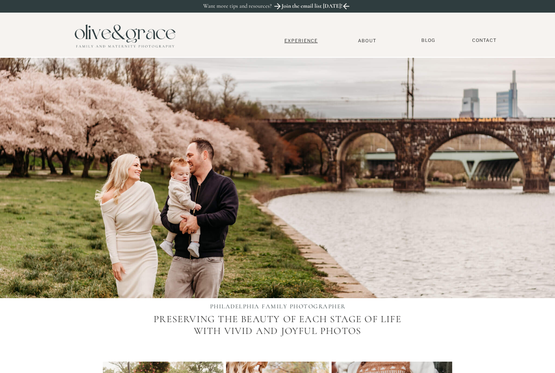 The height and width of the screenshot is (373, 555). I want to click on nav: BLOG, so click(429, 40).